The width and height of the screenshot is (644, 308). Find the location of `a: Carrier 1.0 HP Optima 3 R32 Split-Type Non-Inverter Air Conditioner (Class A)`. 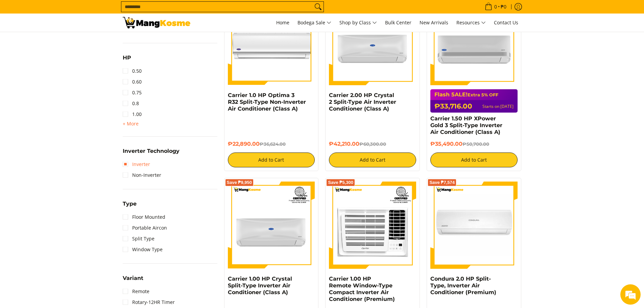

a: Carrier 1.0 HP Optima 3 R32 Split-Type Non-Inverter Air Conditioner (Class A) is located at coordinates (267, 101).